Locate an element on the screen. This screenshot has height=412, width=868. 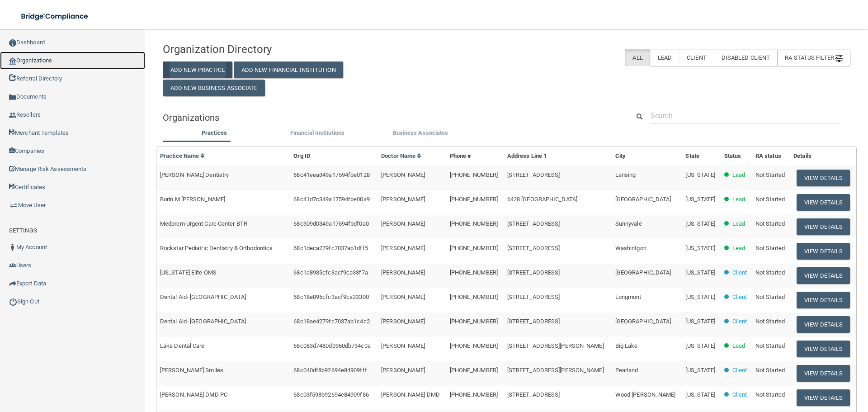
span: Lake Dental Care is located at coordinates (182, 346).